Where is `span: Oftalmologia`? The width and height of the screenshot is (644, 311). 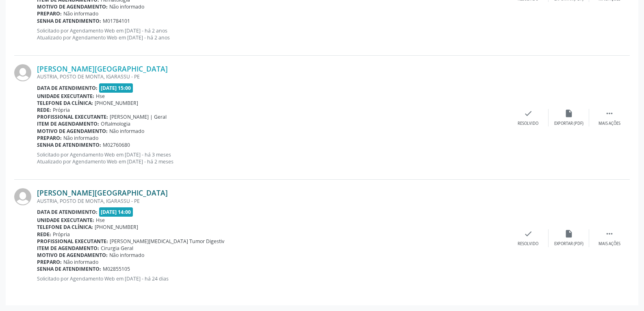 span: Oftalmologia is located at coordinates (115, 123).